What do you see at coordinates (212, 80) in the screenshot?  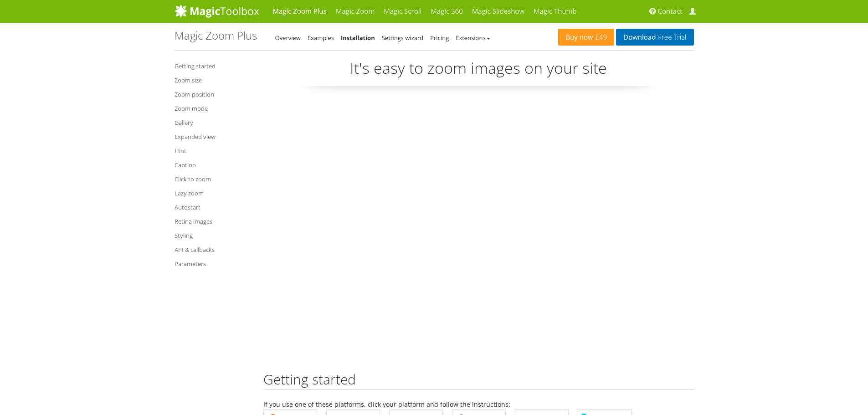 I see `a: Zoom size` at bounding box center [212, 80].